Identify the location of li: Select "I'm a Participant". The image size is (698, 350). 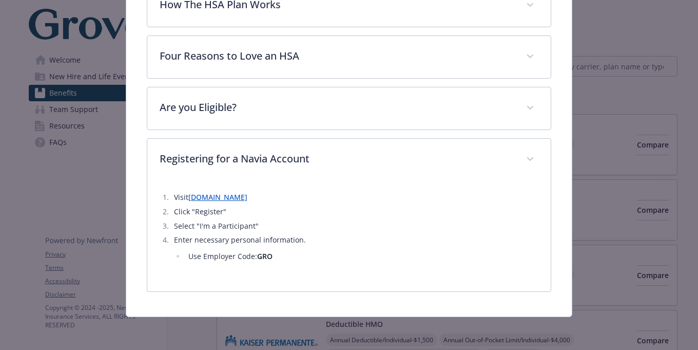
(355, 226).